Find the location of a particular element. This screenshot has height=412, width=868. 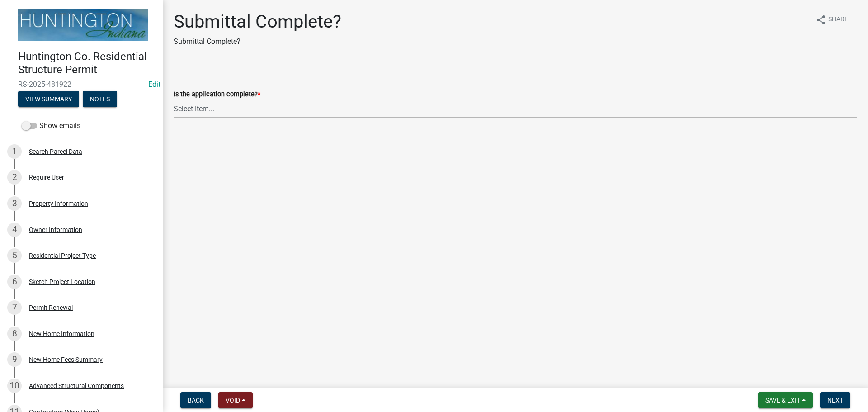

span: Void is located at coordinates (233, 400).